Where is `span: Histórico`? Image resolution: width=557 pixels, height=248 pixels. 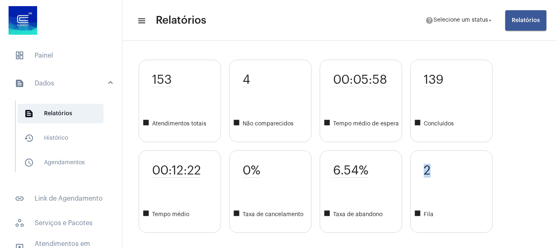
span: Histórico is located at coordinates (60, 138).